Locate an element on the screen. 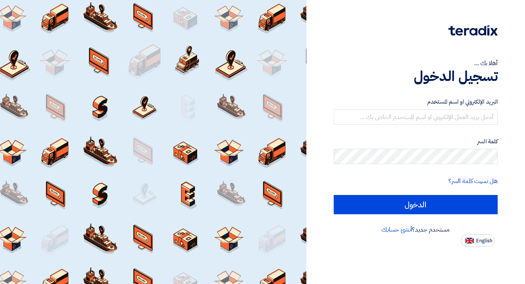 This screenshot has height=284, width=525. h1: تسجيل الدخول is located at coordinates (416, 76).